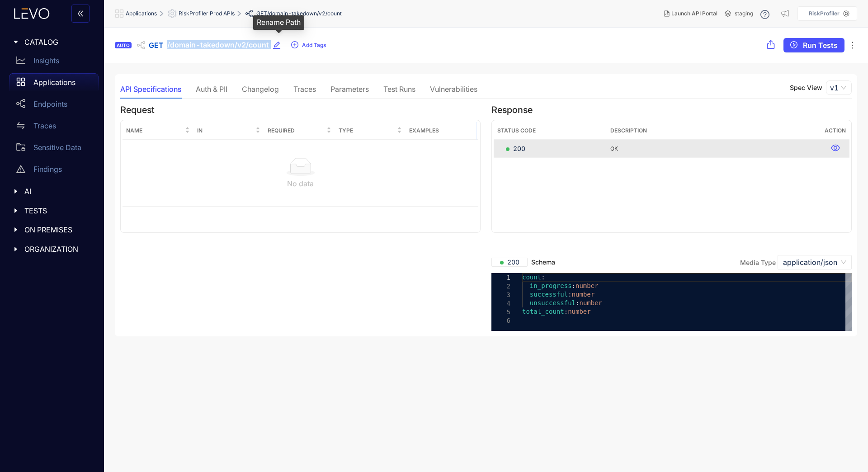 This screenshot has height=472, width=868. Describe the element at coordinates (853, 45) in the screenshot. I see `span: ellipsis` at that location.